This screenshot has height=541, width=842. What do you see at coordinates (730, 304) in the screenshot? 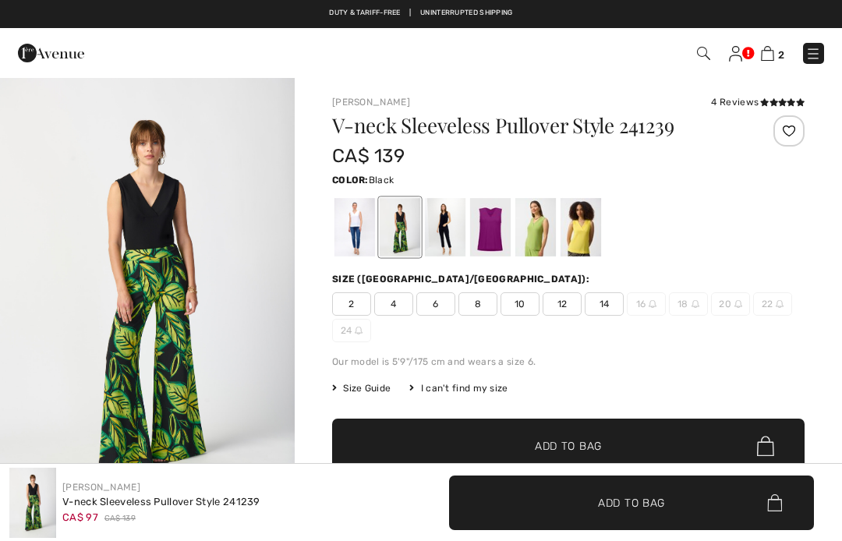
I see `span: 20` at bounding box center [730, 304].